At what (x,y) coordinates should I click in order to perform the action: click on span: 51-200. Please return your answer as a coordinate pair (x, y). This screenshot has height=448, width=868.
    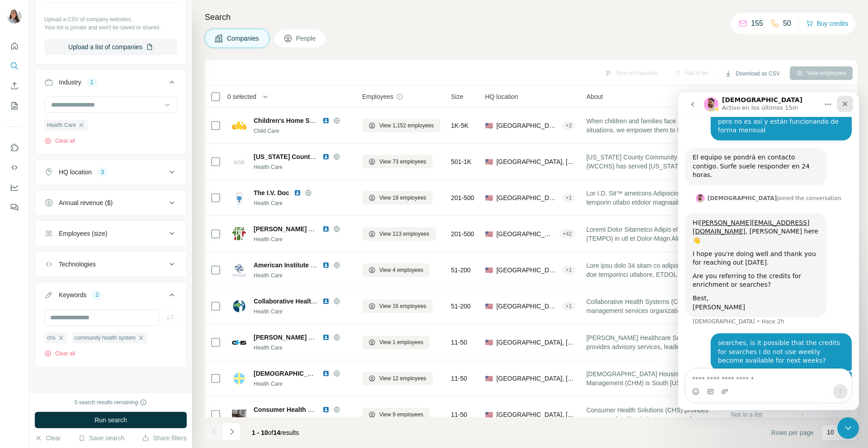
    Looking at the image, I should click on (461, 270).